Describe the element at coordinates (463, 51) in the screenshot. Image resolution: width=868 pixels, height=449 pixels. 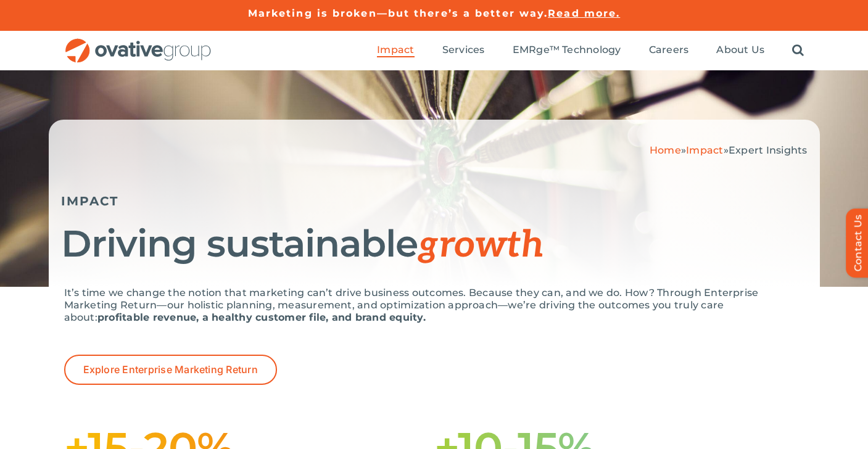
I see `a: Services` at that location.